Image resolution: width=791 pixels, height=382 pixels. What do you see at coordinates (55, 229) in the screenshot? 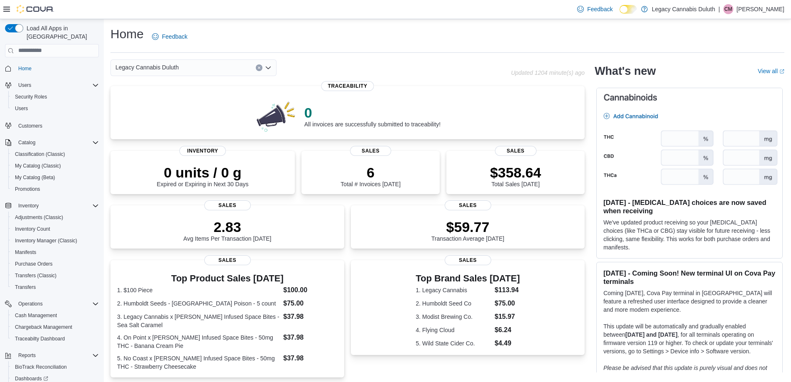
I see `button: Inventory Count` at bounding box center [55, 229].